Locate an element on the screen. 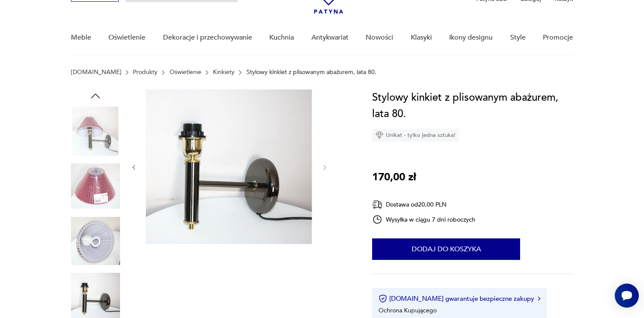  h1: Stylowy kinkiet z plisowanym abażurem, lata 80. is located at coordinates (473, 106).